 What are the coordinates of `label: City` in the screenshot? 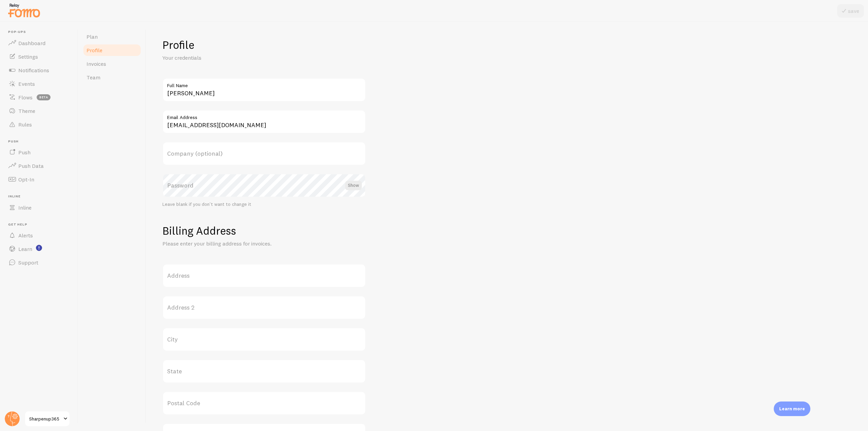 It's located at (264, 340).